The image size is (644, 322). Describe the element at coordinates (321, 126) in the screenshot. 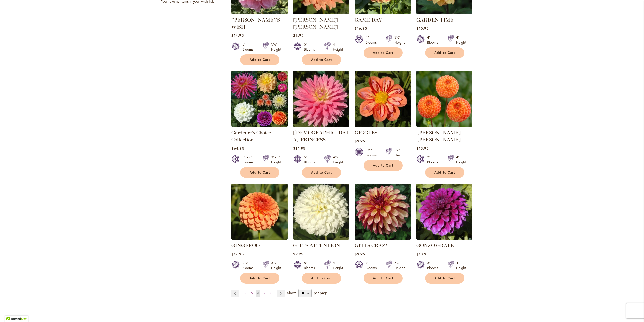

I see `a: GAY PRINCESS` at that location.